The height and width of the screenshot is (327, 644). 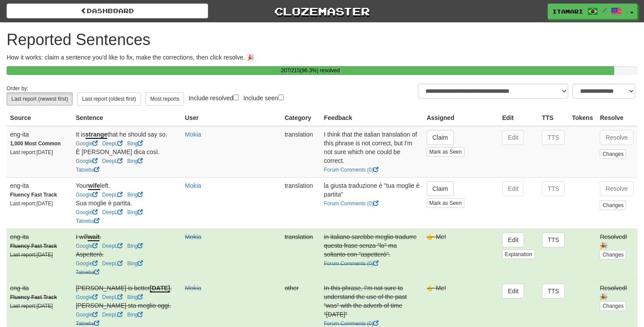 I want to click on td: in italiano sarebbe meglio tradurre questa frase senza "lo" ma soltanto con "aspetterò"., so click(x=371, y=254).